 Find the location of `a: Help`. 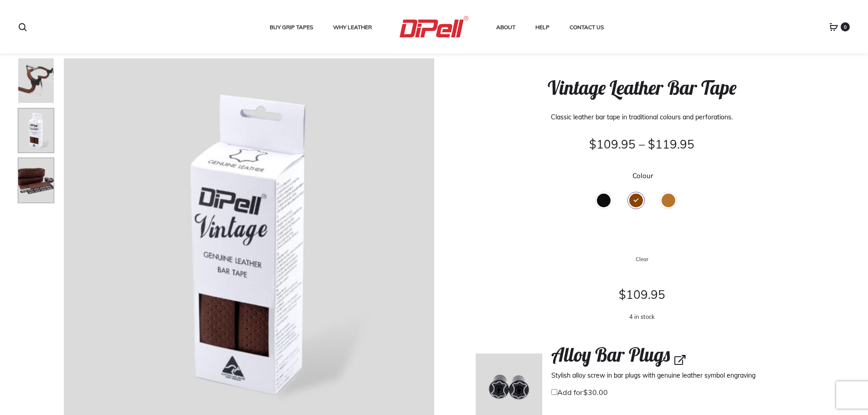

a: Help is located at coordinates (542, 27).